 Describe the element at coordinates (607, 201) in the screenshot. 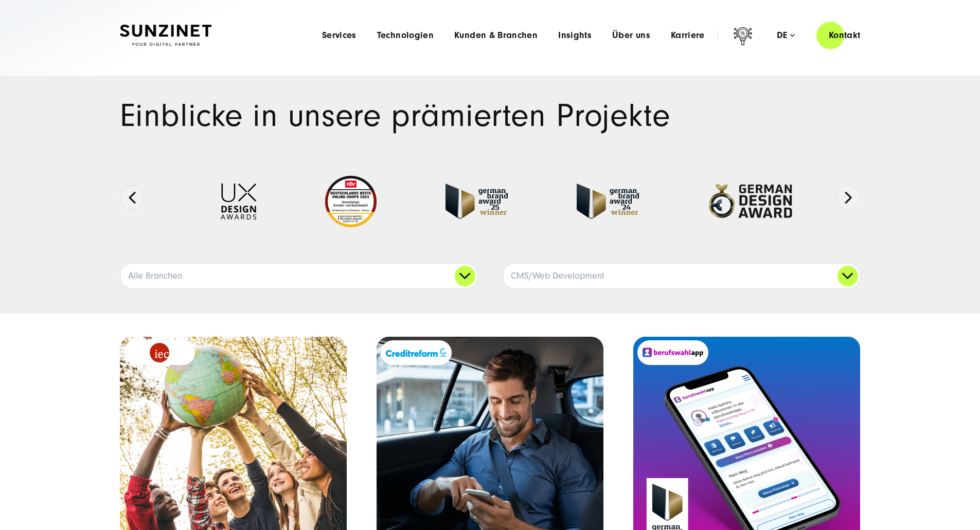

I see `img: German-Brand-Award - fullservice digital agentur SUNZINET` at that location.